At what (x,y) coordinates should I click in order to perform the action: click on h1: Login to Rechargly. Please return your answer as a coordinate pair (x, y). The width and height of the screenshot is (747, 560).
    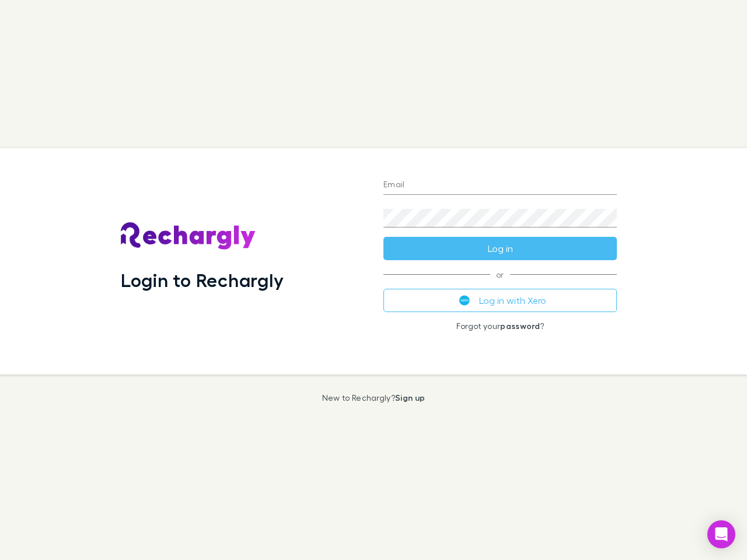
    Looking at the image, I should click on (202, 280).